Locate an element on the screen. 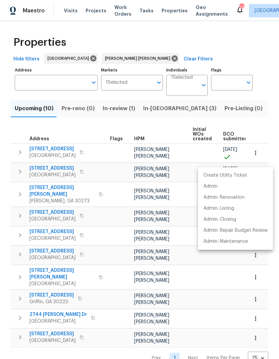 This screenshot has height=359, width=279. p: Admin: Closing is located at coordinates (220, 220).